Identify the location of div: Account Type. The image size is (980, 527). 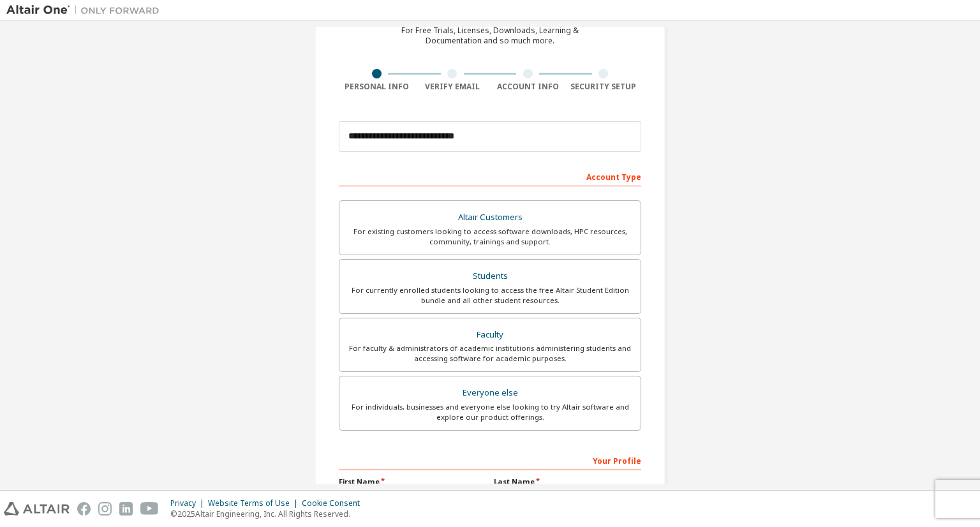
(490, 176).